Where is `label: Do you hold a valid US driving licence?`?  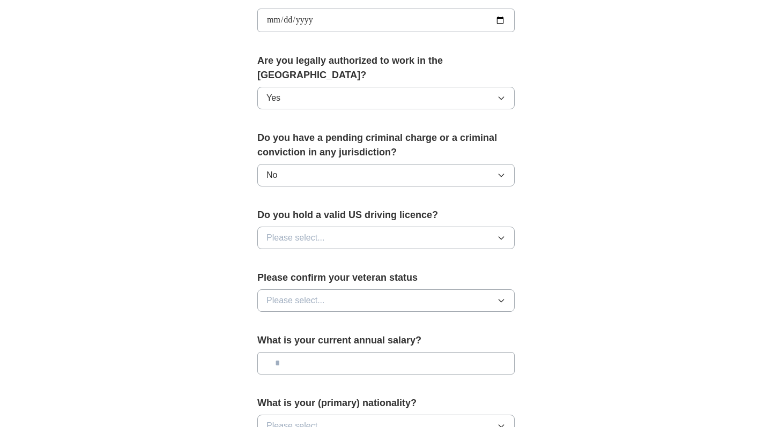 label: Do you hold a valid US driving licence? is located at coordinates (386, 215).